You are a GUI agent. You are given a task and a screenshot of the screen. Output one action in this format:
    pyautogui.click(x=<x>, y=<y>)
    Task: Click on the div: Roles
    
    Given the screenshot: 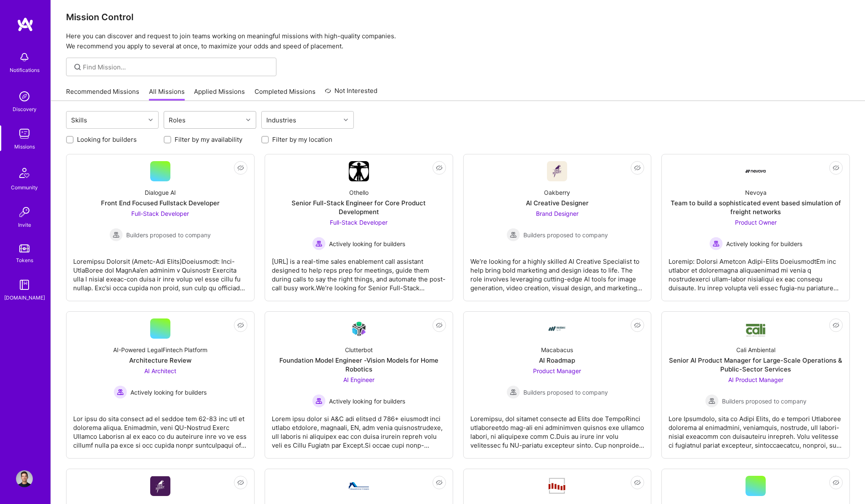 What is the action you would take?
    pyautogui.click(x=177, y=120)
    